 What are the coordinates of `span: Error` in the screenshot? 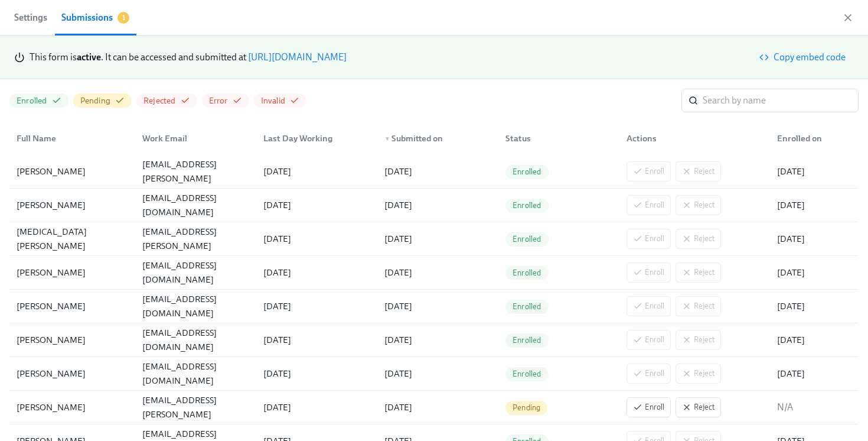 It's located at (218, 101).